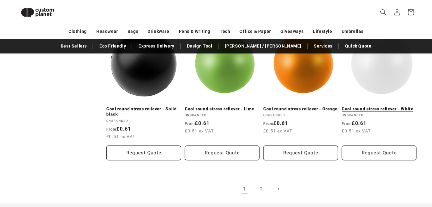 The height and width of the screenshot is (207, 432). Describe the element at coordinates (200, 46) in the screenshot. I see `a: Design Tool` at that location.